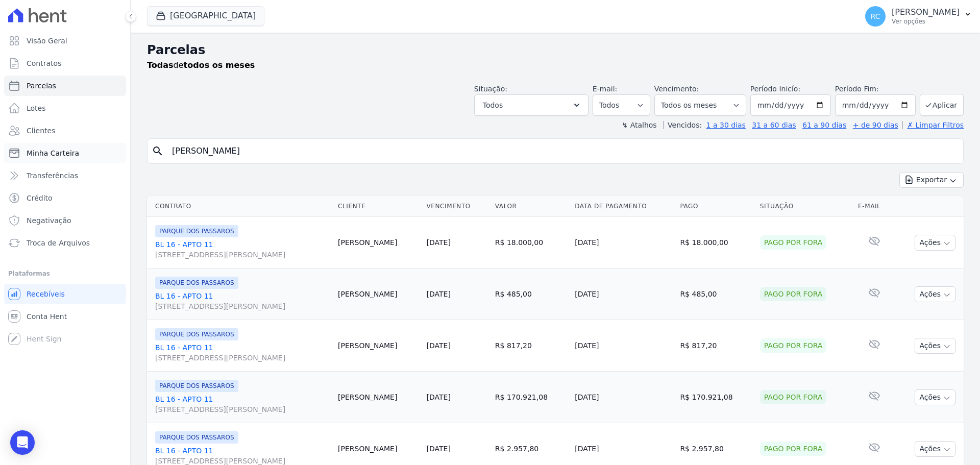 This screenshot has height=465, width=980. I want to click on th: Cliente, so click(378, 206).